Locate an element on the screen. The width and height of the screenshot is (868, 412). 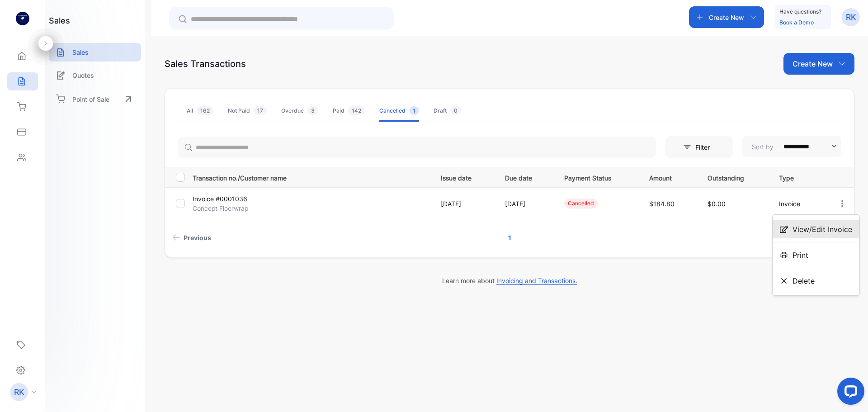
button: Sort by is located at coordinates (792, 147).